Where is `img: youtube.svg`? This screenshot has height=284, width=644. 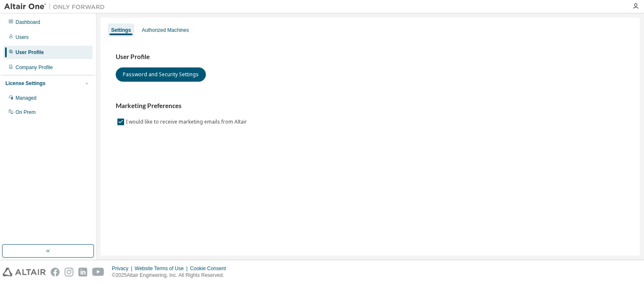
img: youtube.svg is located at coordinates (98, 272).